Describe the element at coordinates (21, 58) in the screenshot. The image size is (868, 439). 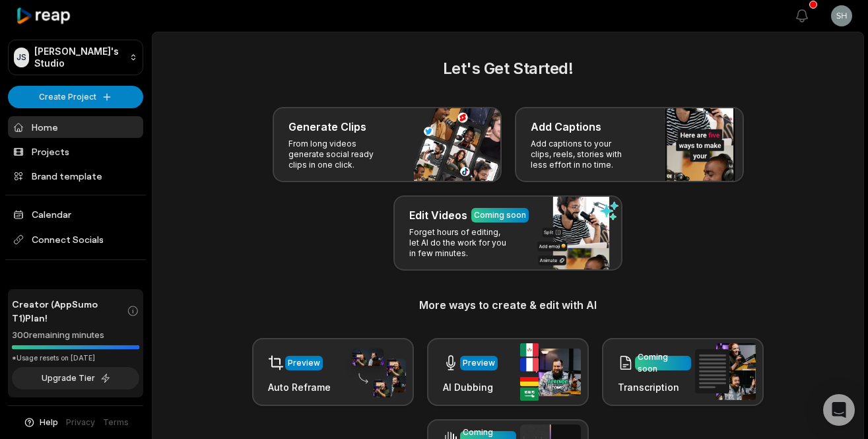
I see `div: JS` at that location.